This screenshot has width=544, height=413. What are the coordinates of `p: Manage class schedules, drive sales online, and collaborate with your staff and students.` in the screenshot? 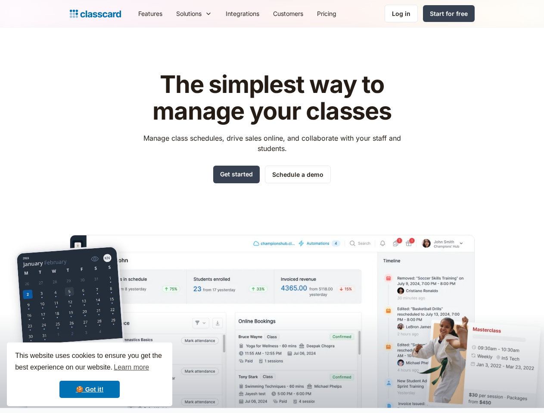 It's located at (272, 143).